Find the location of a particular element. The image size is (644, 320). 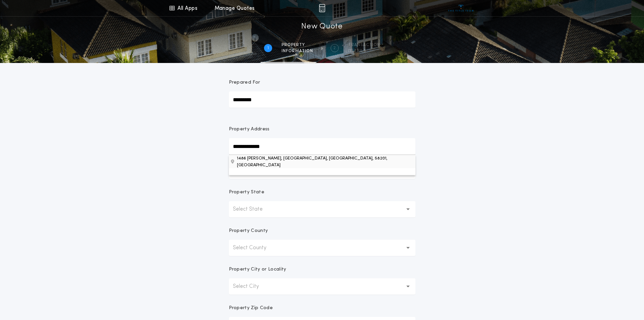

p: Select County is located at coordinates (255, 248).